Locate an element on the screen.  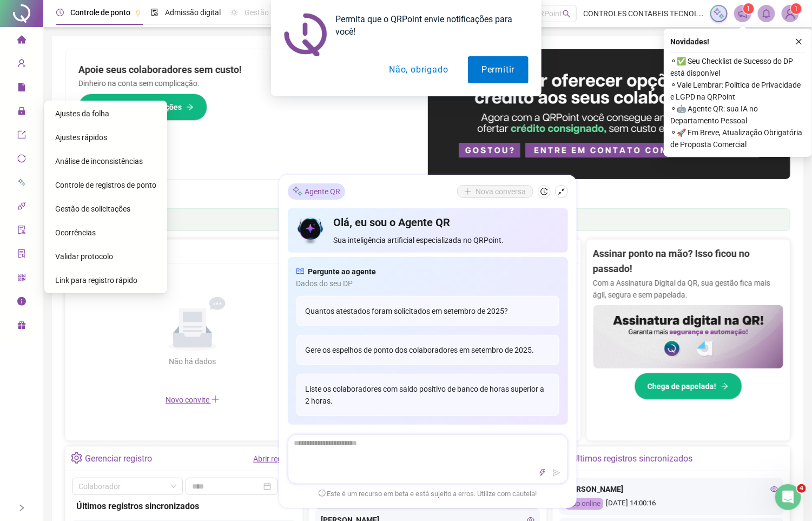
span: lock is located at coordinates (21, 113).